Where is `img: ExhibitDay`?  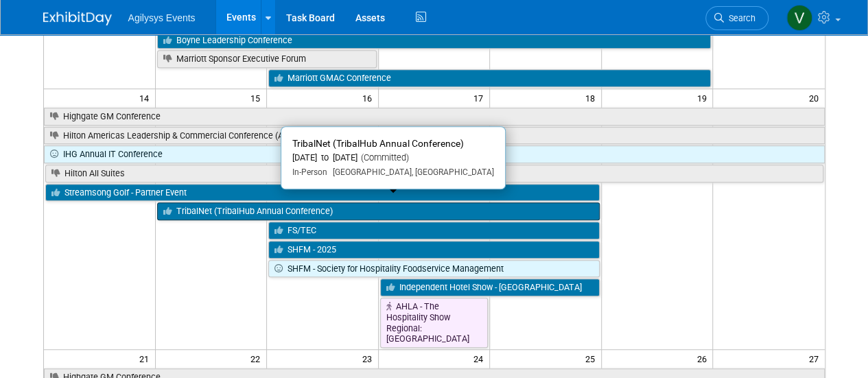 img: ExhibitDay is located at coordinates (77, 18).